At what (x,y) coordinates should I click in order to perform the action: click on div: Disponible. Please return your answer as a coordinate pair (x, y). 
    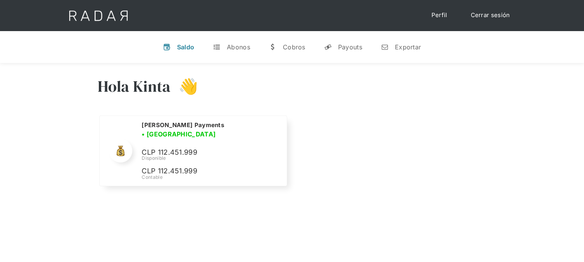
    Looking at the image, I should click on (209, 158).